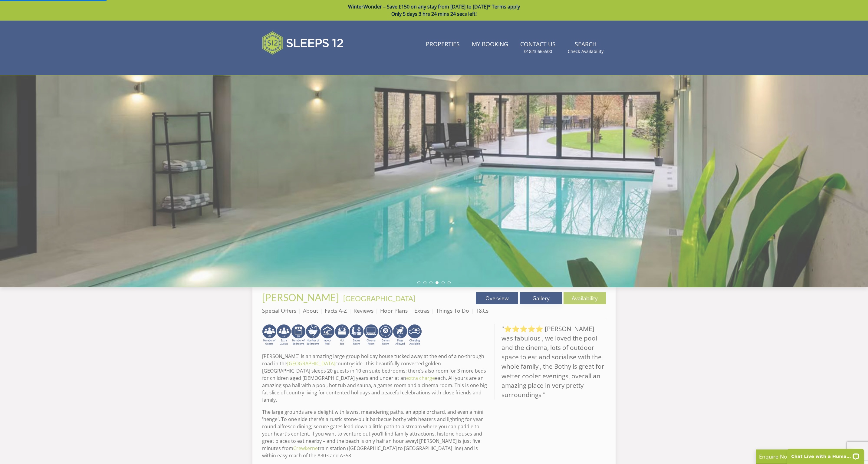  I want to click on img: AD_4nXfvn8RXFi48Si5WD_ef5izgnipSIXhRnV2E_jgdafhtv5bNmI08a5B0Z5Dh6wygAtJ5Dbjjt2cCuRgwHFAEvQBwYj91q..., so click(313, 335).